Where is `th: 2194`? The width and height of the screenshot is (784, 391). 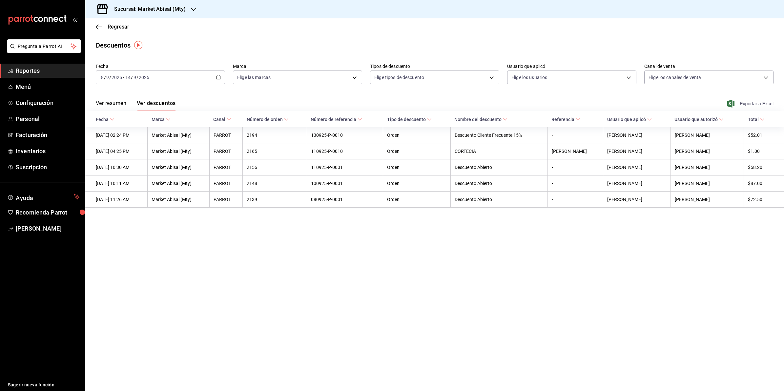 th: 2194 is located at coordinates (275, 135).